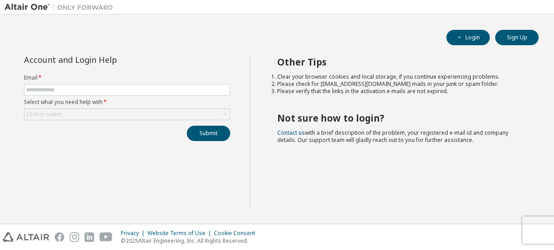  I want to click on label: Email, so click(127, 78).